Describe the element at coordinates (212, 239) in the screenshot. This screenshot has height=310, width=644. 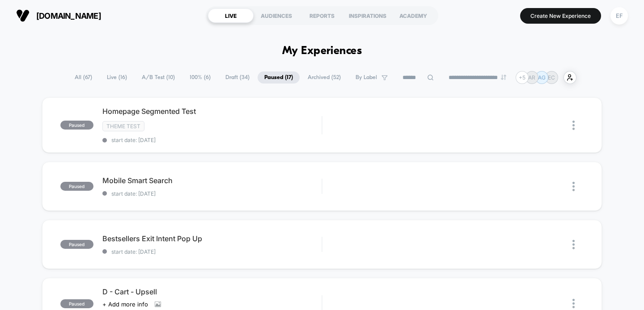
I see `span: Bestsellers Exit Intent Pop Up` at that location.